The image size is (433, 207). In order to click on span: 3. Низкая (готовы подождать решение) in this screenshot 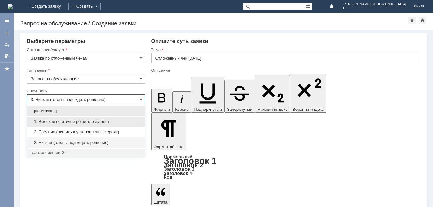, I will do `click(86, 142)`.